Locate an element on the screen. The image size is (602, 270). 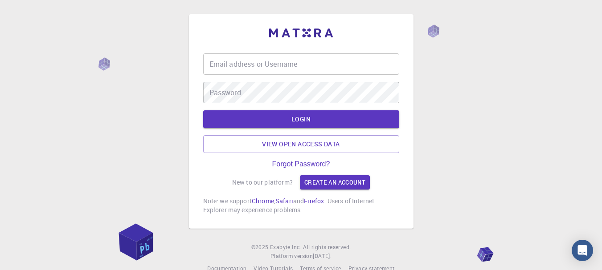
a: Exabyte Inc. is located at coordinates (285, 248).